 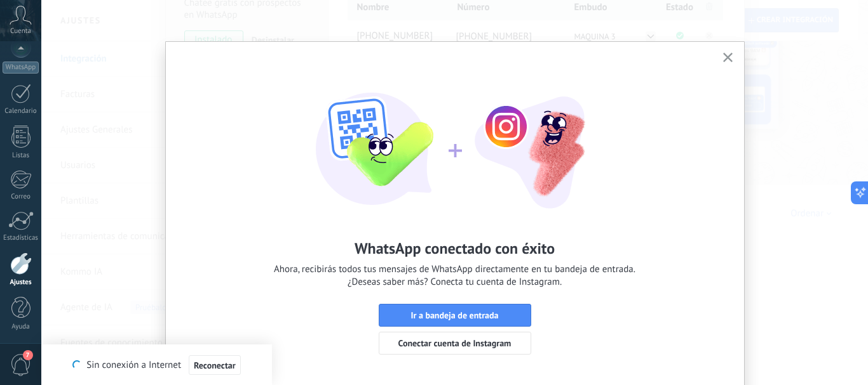 What do you see at coordinates (21, 238) in the screenshot?
I see `div: Estadísticas` at bounding box center [21, 238].